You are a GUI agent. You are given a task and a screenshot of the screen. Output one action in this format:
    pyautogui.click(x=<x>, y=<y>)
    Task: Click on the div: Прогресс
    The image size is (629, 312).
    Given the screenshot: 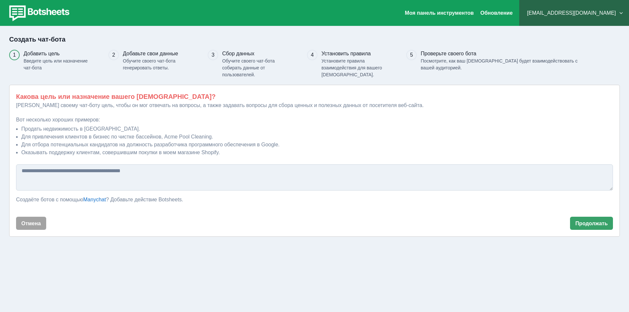 What is the action you would take?
    pyautogui.click(x=314, y=64)
    